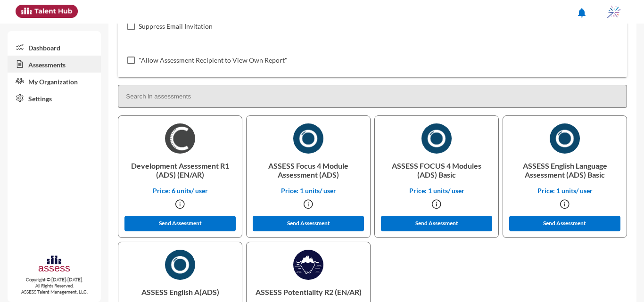 The width and height of the screenshot is (644, 302). Describe the element at coordinates (582, 13) in the screenshot. I see `mat-icon: notifications` at that location.